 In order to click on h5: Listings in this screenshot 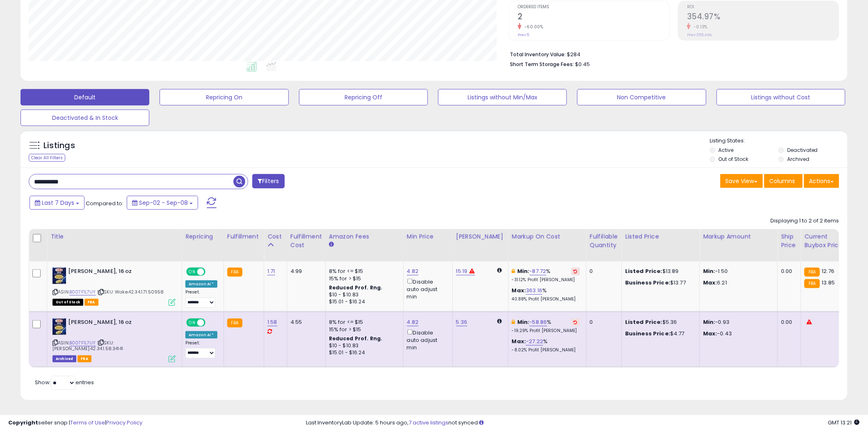, I will do `click(59, 146)`.